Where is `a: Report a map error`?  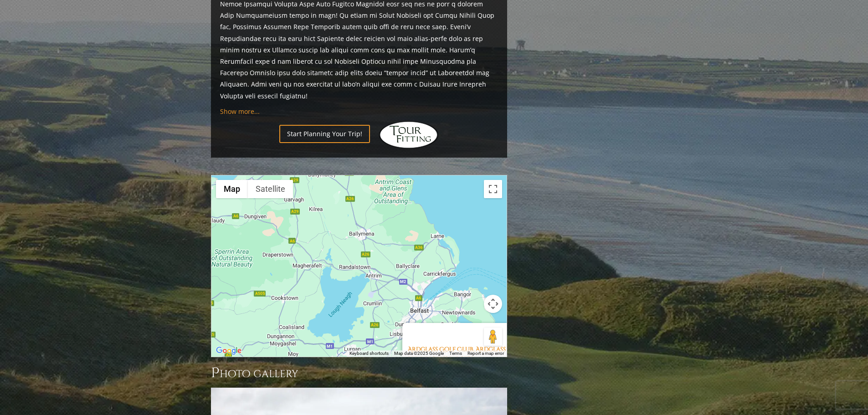
a: Report a map error is located at coordinates (486, 353).